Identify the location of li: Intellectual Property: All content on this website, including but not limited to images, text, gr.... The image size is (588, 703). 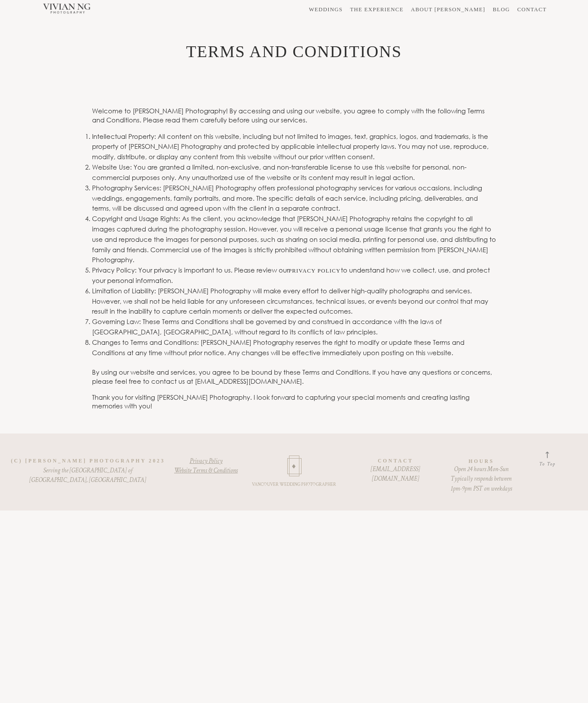
(294, 147).